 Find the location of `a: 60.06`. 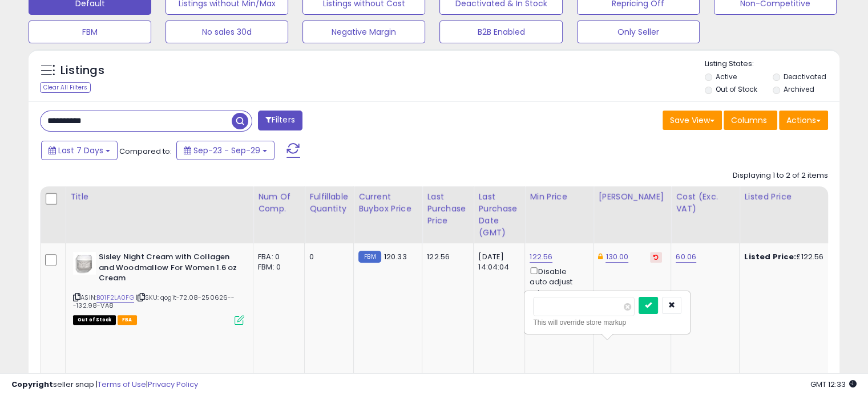

a: 60.06 is located at coordinates (686, 257).